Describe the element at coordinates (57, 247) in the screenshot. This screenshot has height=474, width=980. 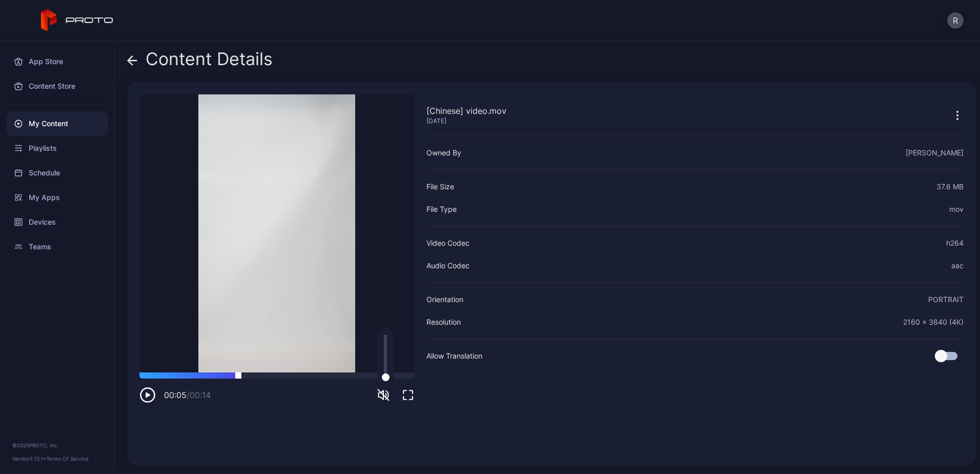
I see `a: Teams` at that location.